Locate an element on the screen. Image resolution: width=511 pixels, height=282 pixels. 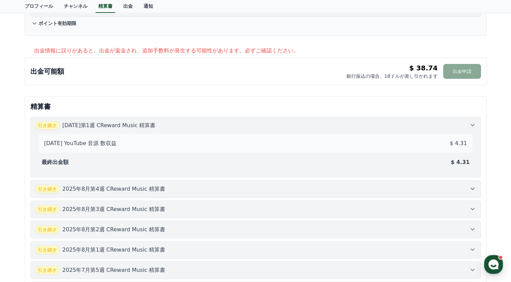
p: 2025年8月第4週 CReward Music 精算書 is located at coordinates (114, 189).